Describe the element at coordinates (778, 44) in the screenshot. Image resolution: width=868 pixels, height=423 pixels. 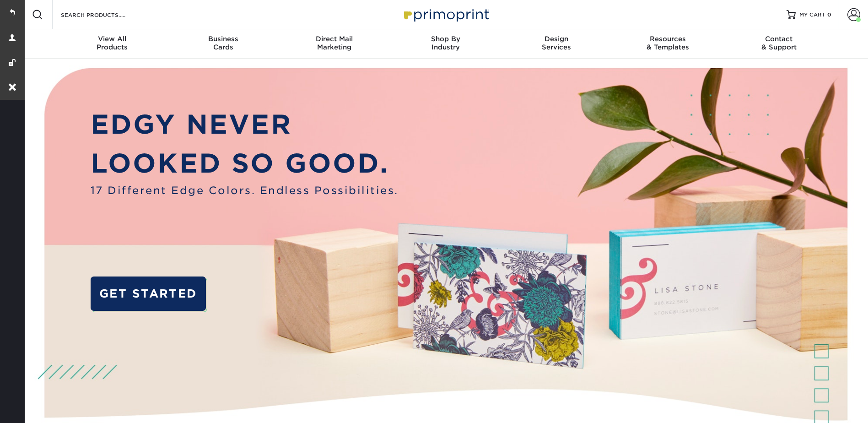
I see `a: Contact& Support` at that location.